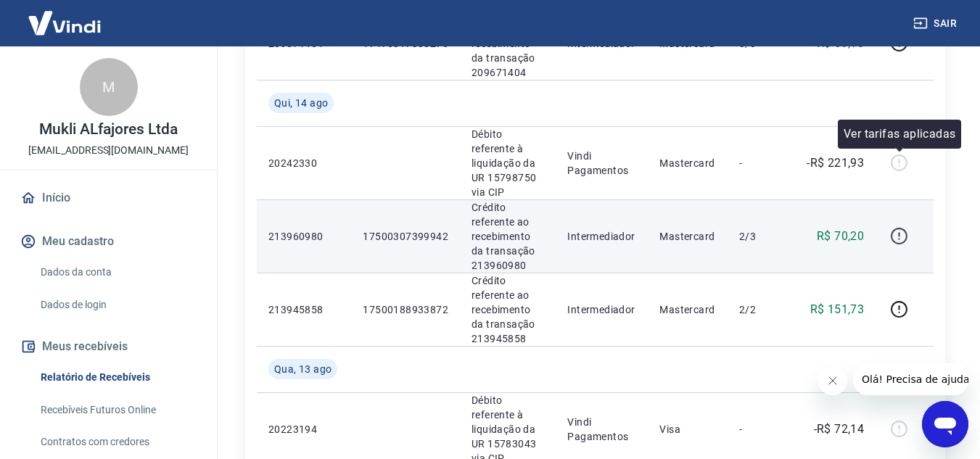 The image size is (980, 459). Describe the element at coordinates (508, 236) in the screenshot. I see `p: Crédito referente ao recebimento da transação 213960980` at that location.